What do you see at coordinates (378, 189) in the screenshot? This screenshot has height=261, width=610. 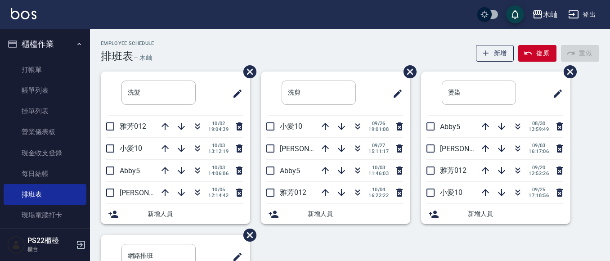 I see `span: 10/04` at bounding box center [378, 189].